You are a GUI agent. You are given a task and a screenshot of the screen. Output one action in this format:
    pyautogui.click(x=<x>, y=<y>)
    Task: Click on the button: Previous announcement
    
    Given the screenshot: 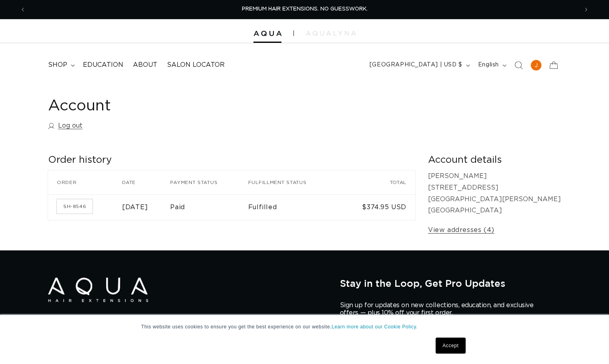 What is the action you would take?
    pyautogui.click(x=23, y=10)
    